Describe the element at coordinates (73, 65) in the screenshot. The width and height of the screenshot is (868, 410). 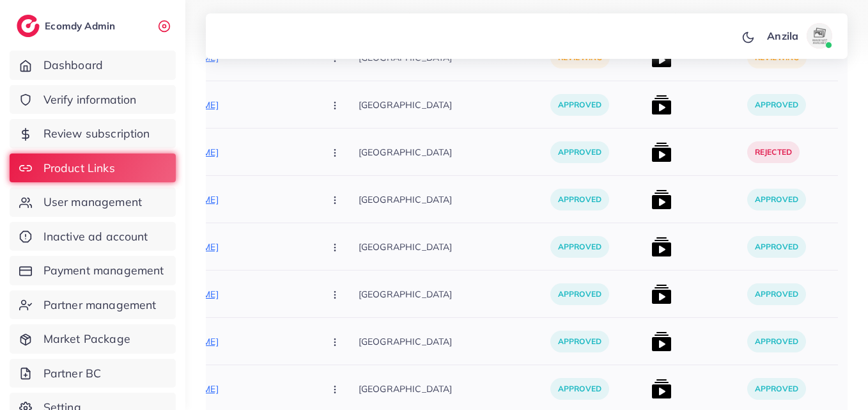
I see `span: Dashboard` at that location.